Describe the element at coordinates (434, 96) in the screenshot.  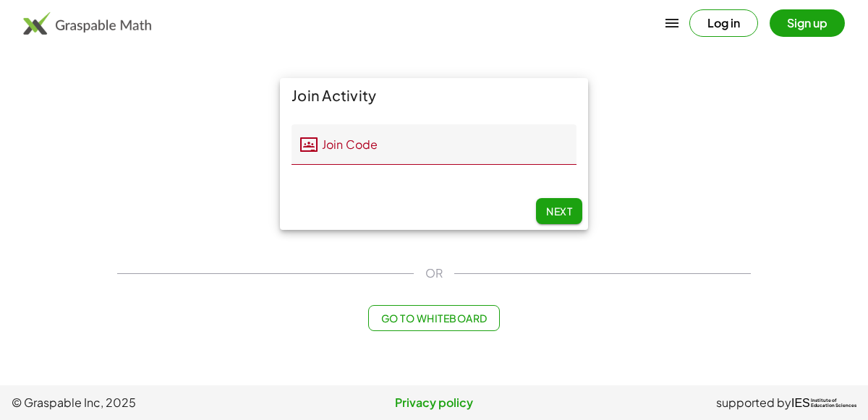
I see `div: Join Activity` at that location.